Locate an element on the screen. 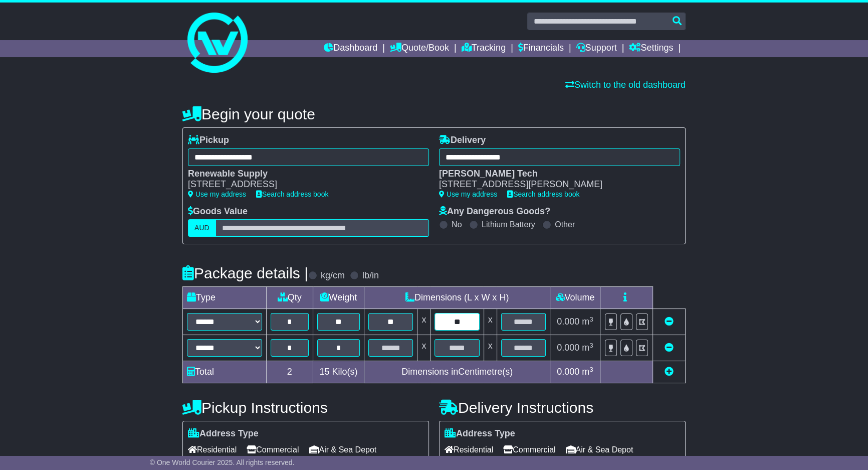 The height and width of the screenshot is (470, 868). label: kg/cm is located at coordinates (333, 276).